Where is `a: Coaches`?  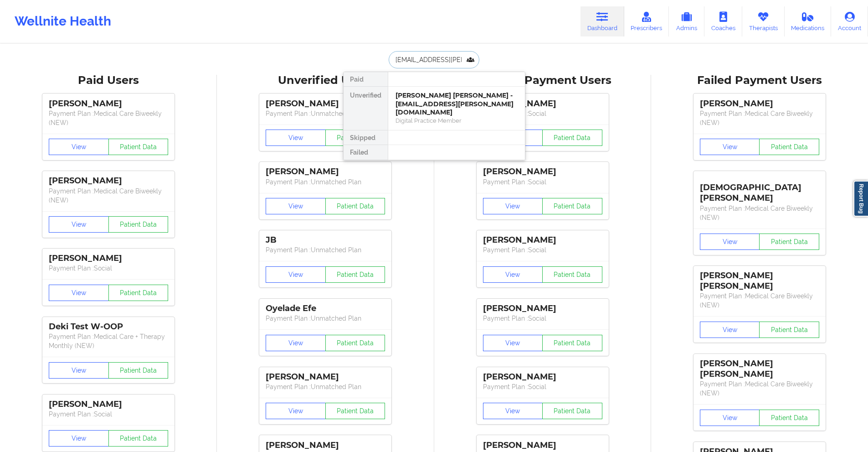
a: Coaches is located at coordinates (723, 22).